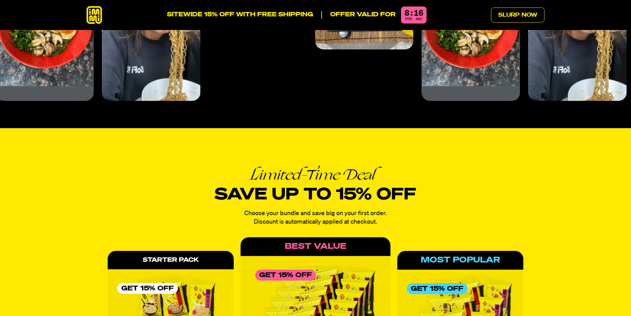  What do you see at coordinates (316, 218) in the screenshot?
I see `p: Choose your bundle and save big on your first order. Discount is automatically applied at checkout.` at bounding box center [316, 218].